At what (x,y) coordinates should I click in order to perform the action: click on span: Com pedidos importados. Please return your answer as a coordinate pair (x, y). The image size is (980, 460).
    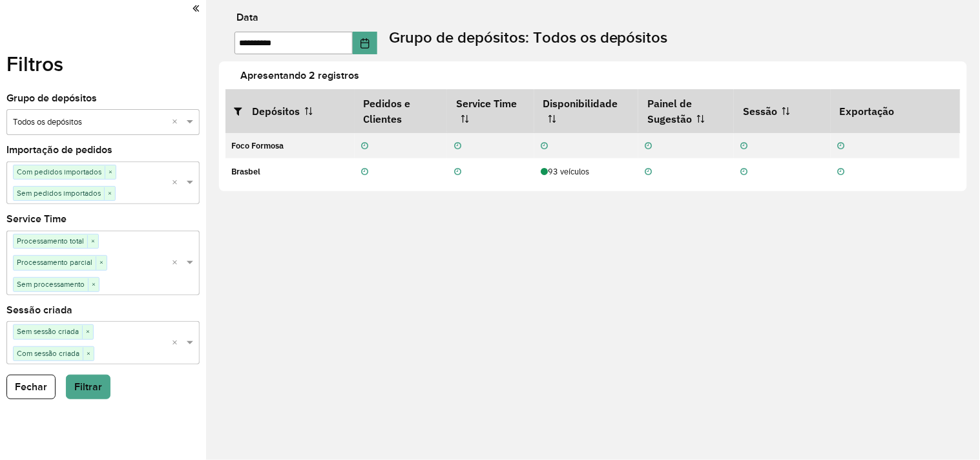
    Looking at the image, I should click on (59, 172).